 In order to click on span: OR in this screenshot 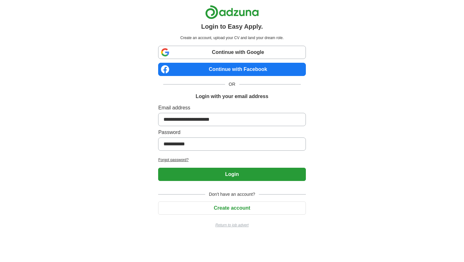, I will do `click(232, 84)`.